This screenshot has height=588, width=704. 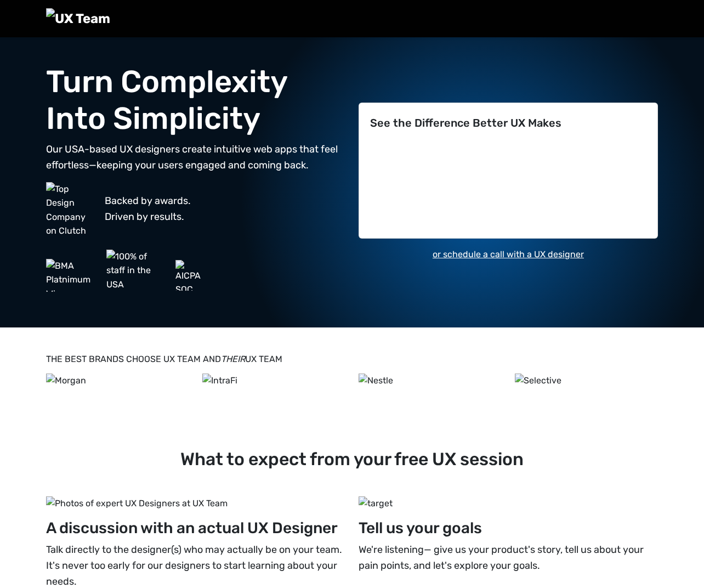 I want to click on img: Top Design Company on Clutch, so click(x=71, y=209).